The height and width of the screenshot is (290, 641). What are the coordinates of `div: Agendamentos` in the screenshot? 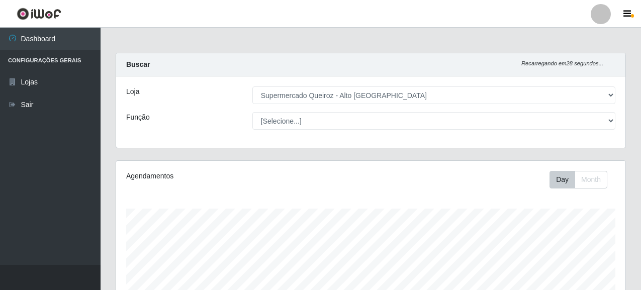 It's located at (224, 176).